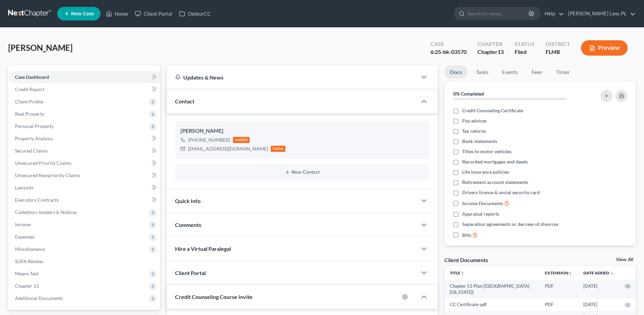 This screenshot has width=644, height=315. What do you see at coordinates (24, 187) in the screenshot?
I see `span: Lawsuits` at bounding box center [24, 187].